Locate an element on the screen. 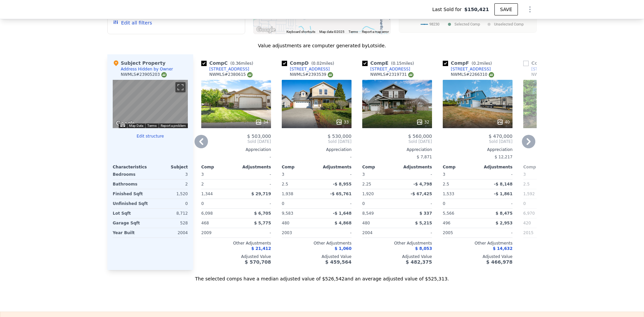  span: $ 12,217 is located at coordinates (503, 157).